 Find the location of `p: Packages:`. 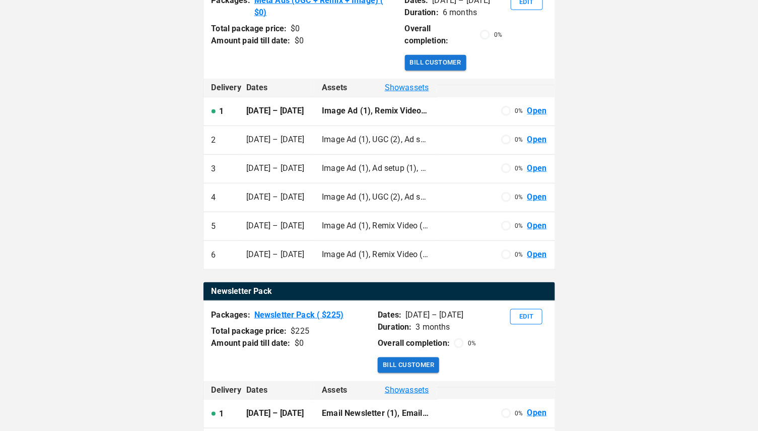

p: Packages: is located at coordinates (231, 315).